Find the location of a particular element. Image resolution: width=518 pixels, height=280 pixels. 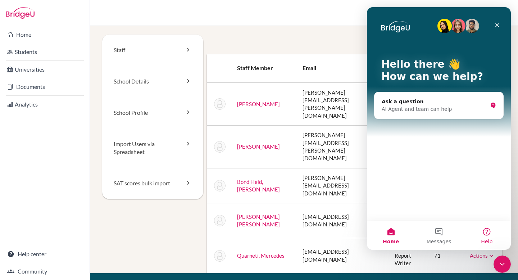

a: Quarneti, Mercedes is located at coordinates (261, 255).